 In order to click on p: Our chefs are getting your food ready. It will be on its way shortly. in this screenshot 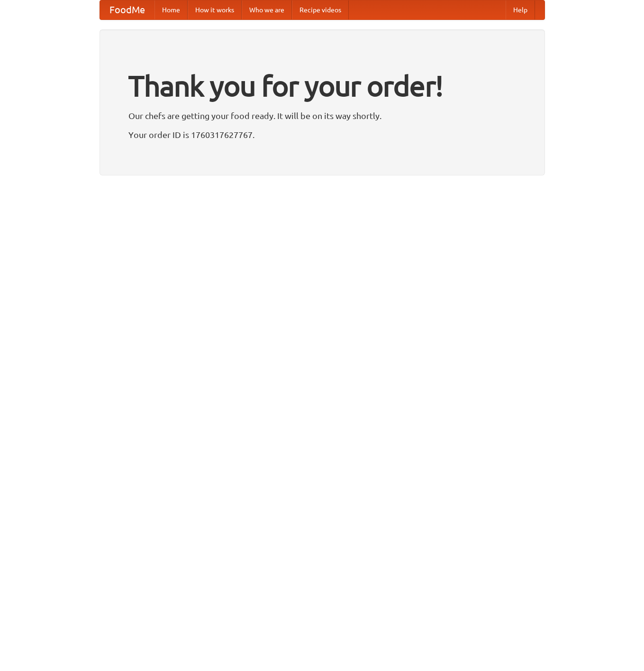, I will do `click(322, 116)`.